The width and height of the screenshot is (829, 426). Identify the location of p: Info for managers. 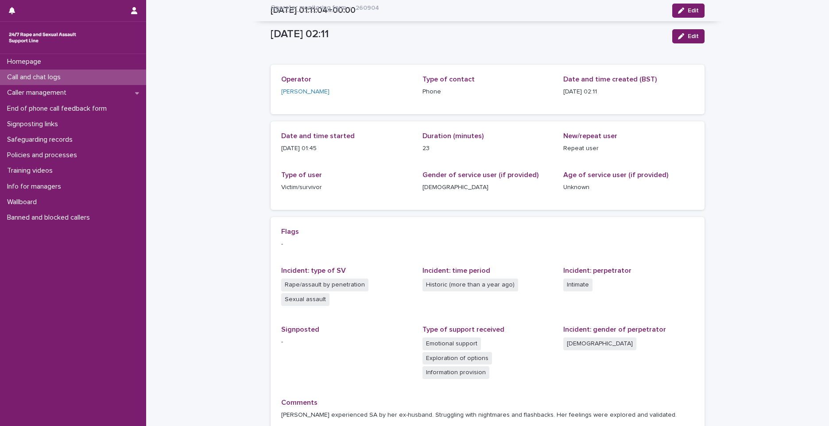
(36, 186).